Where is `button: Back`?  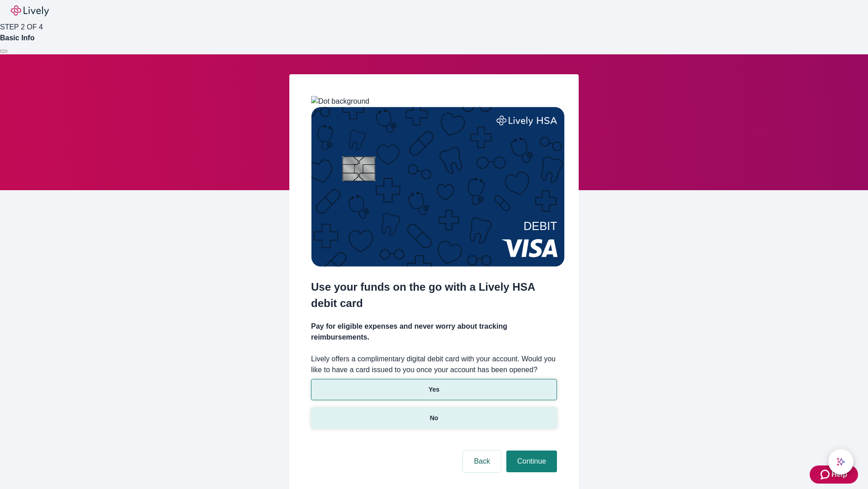
button: Back is located at coordinates (482, 461).